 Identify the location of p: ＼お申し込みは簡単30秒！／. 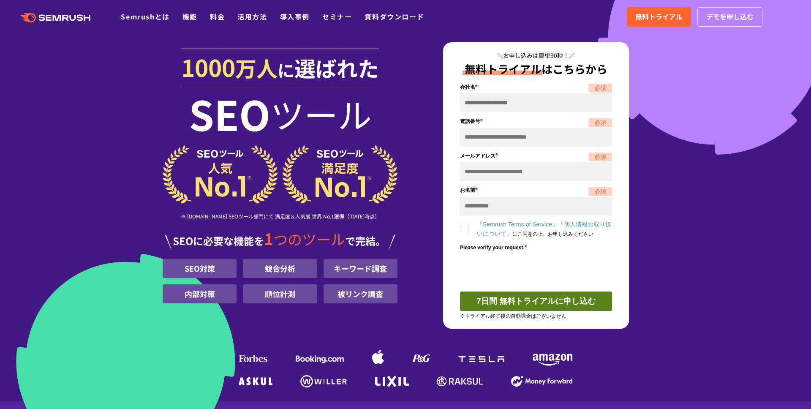
(536, 55).